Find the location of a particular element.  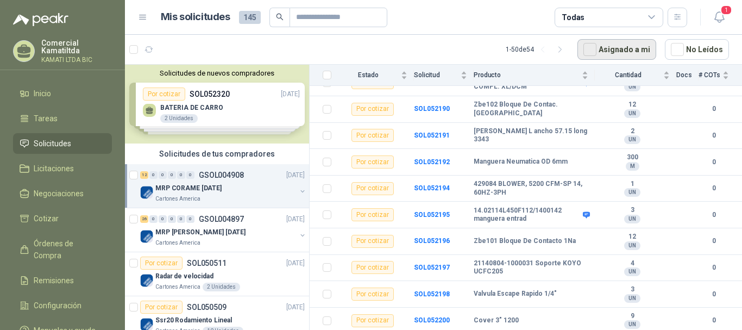

span: Remisiones is located at coordinates (54, 280).